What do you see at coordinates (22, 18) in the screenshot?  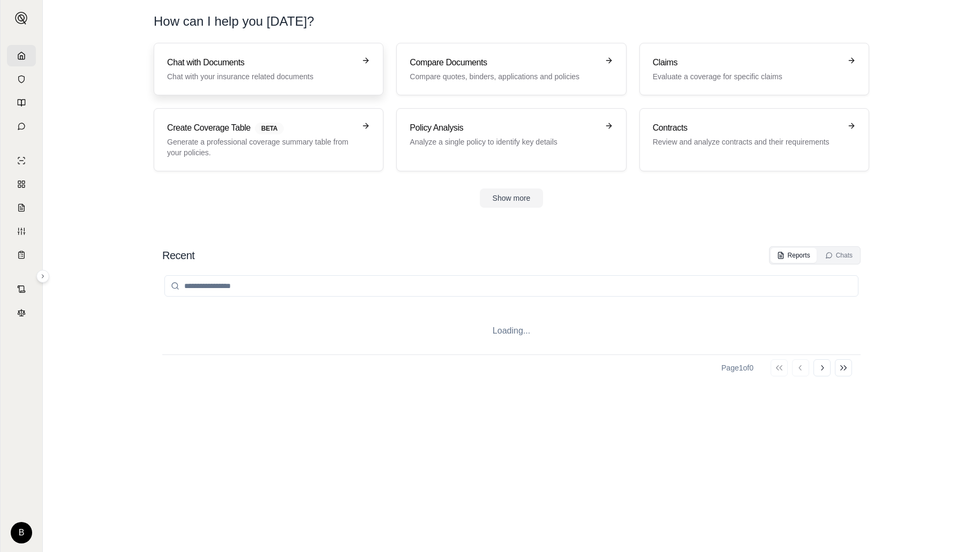 I see `img: Expand sidebar` at bounding box center [22, 18].